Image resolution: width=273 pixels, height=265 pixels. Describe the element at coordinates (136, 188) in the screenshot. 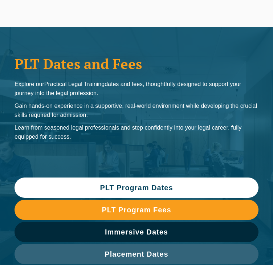

I see `span: PLT Program Dates` at that location.